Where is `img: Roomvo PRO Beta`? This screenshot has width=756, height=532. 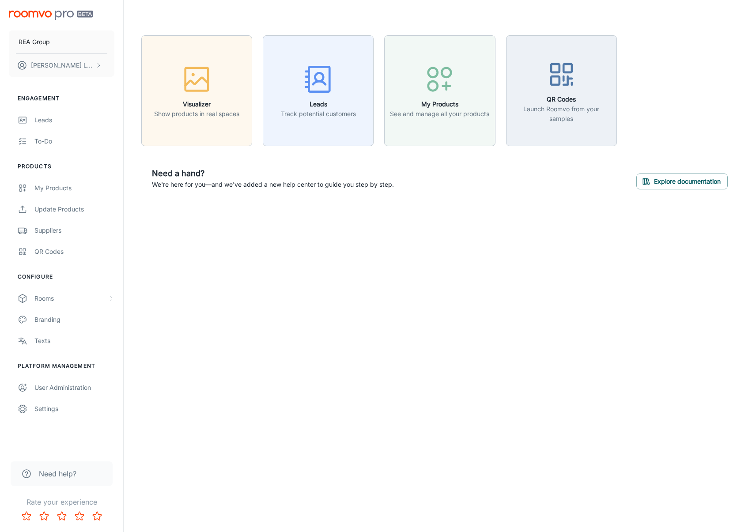
img: Roomvo PRO Beta is located at coordinates (51, 15).